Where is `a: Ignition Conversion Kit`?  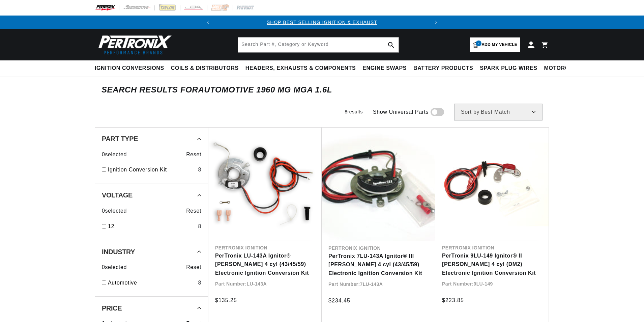
a: Ignition Conversion Kit is located at coordinates (151, 170).